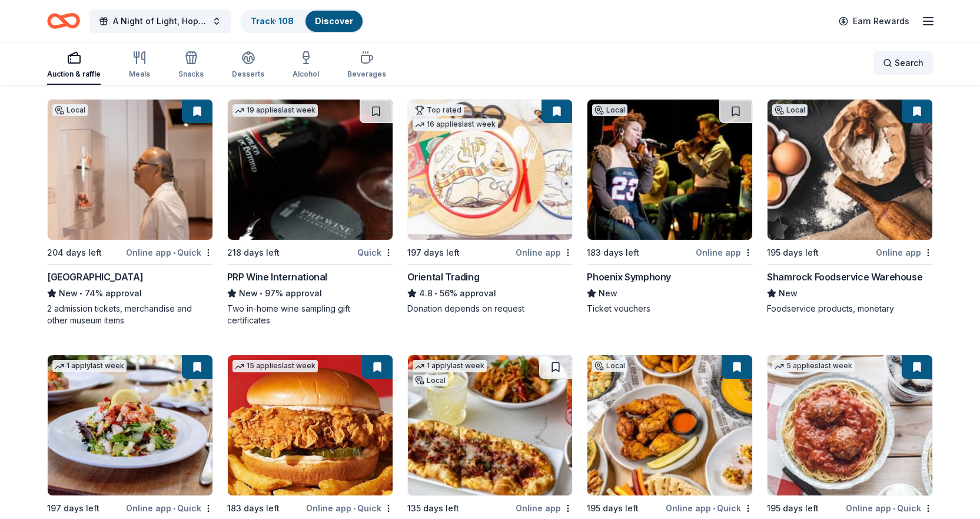 The width and height of the screenshot is (980, 519). Describe the element at coordinates (909, 63) in the screenshot. I see `span: Search` at that location.